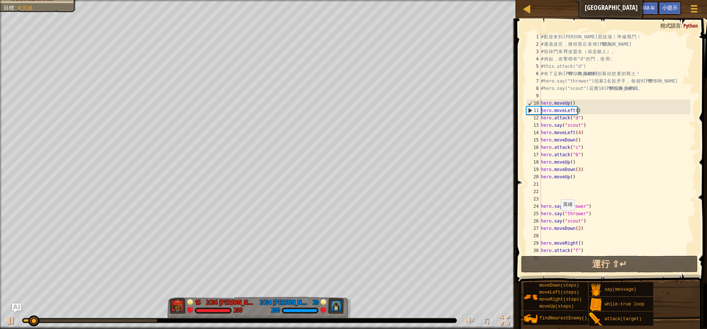 The height and width of the screenshot is (329, 707). I want to click on span: moveRight(steps), so click(560, 299).